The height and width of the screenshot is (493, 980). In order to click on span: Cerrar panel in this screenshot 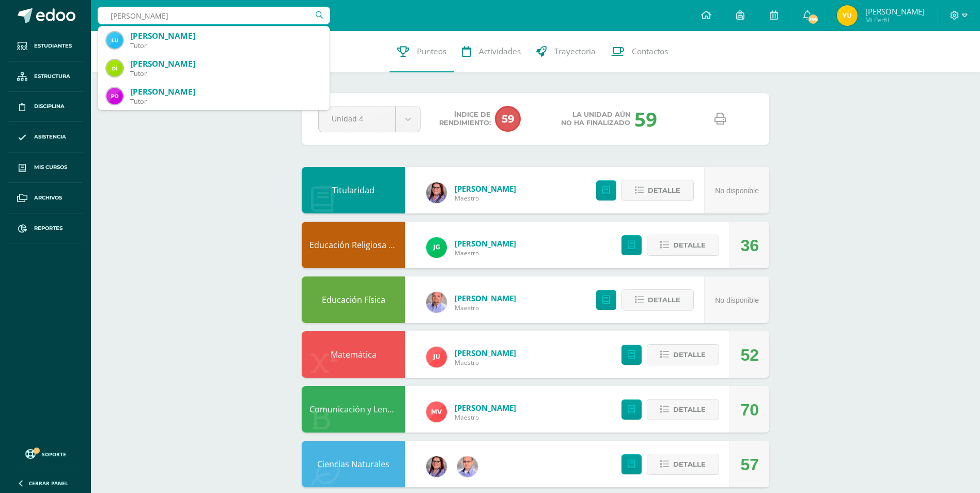, I will do `click(49, 483)`.